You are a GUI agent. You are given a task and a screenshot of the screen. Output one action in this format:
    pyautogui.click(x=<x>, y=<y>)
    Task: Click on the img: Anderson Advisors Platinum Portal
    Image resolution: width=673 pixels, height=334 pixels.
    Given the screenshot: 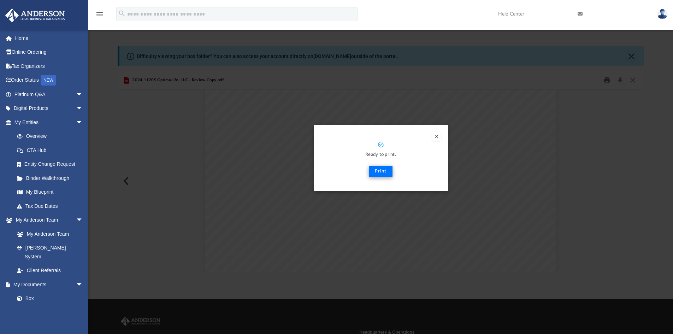 What is the action you would take?
    pyautogui.click(x=35, y=15)
    